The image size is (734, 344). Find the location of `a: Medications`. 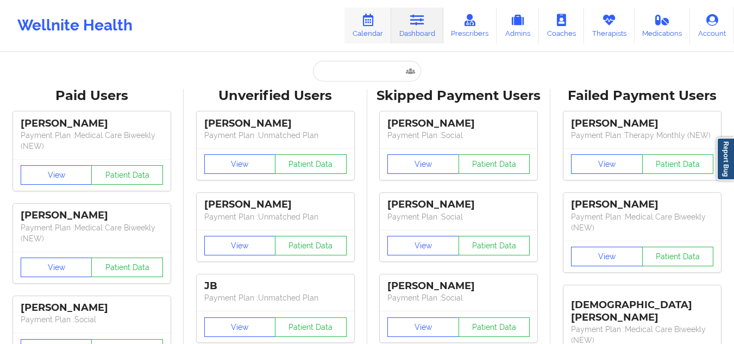

a: Medications is located at coordinates (663, 26).